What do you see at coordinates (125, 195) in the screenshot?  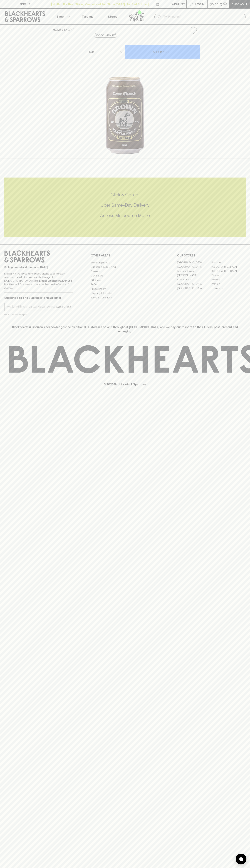 I see `h5: Click & Collect` at bounding box center [125, 195].